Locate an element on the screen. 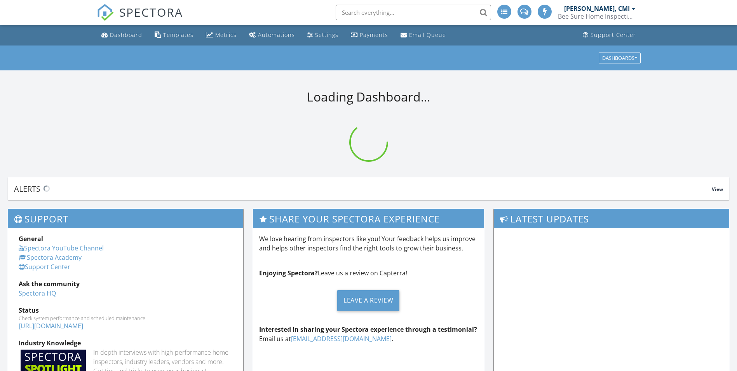 Image resolution: width=737 pixels, height=371 pixels. p: Email us at . is located at coordinates (368, 334).